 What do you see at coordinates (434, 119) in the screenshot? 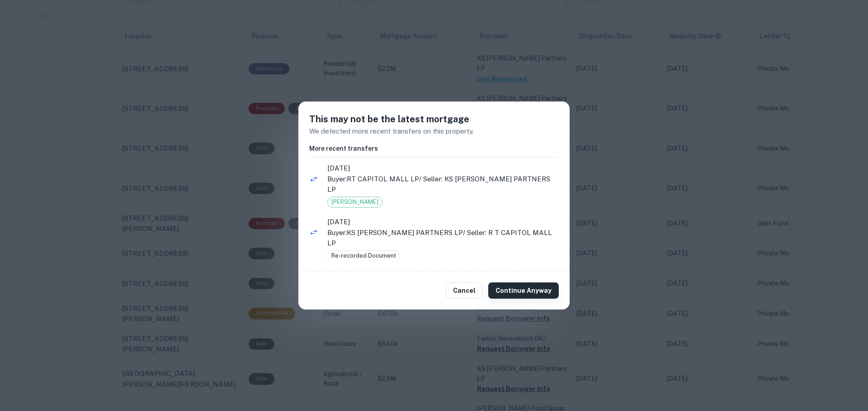
I see `h5: This may not be the latest mortgage` at bounding box center [434, 119].